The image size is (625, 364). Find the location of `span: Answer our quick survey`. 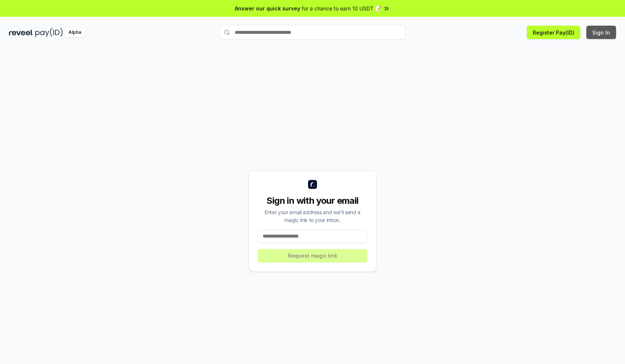

span: Answer our quick survey is located at coordinates (267, 8).